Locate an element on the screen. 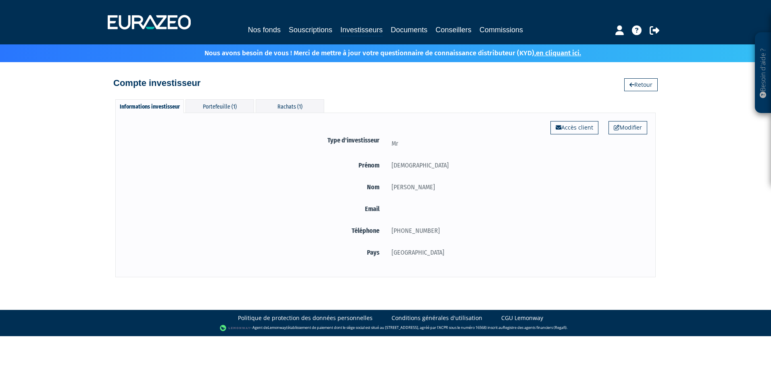 Image resolution: width=771 pixels, height=385 pixels. a: CGU Lemonway is located at coordinates (522, 318).